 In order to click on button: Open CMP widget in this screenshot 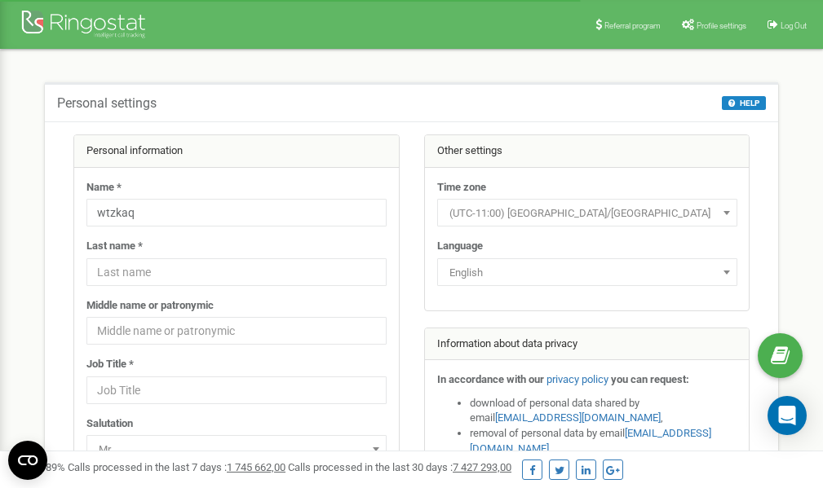, I will do `click(28, 461)`.